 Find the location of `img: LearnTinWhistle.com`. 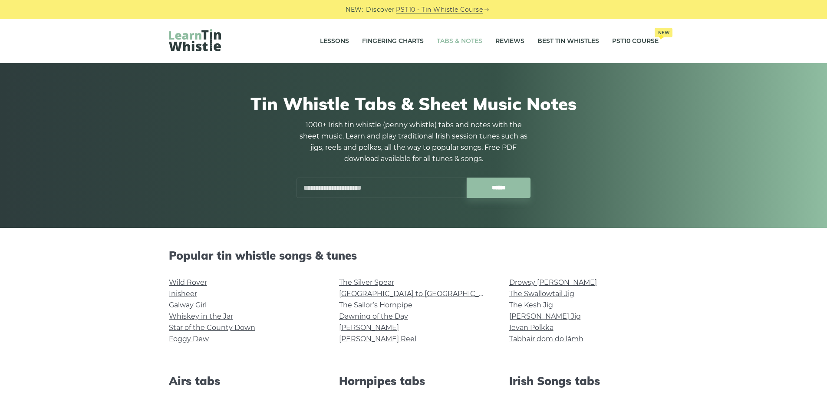

img: LearnTinWhistle.com is located at coordinates (195, 40).